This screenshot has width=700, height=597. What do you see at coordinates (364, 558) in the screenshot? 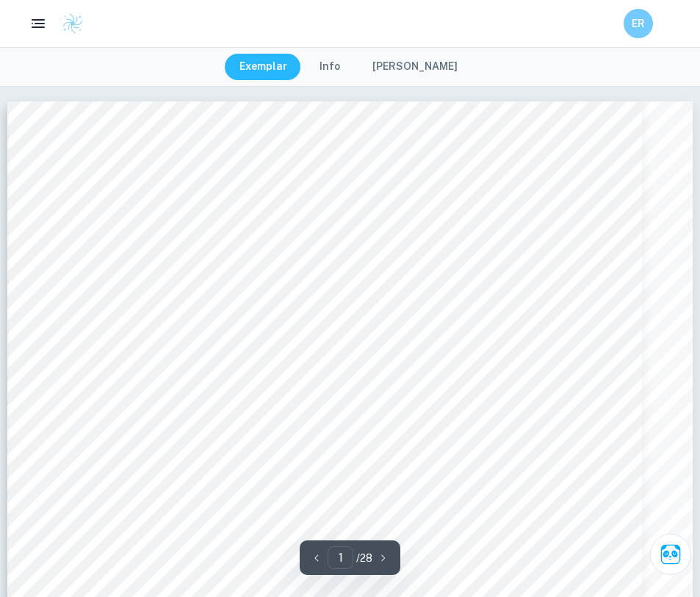
I see `p: / 28` at bounding box center [364, 558].